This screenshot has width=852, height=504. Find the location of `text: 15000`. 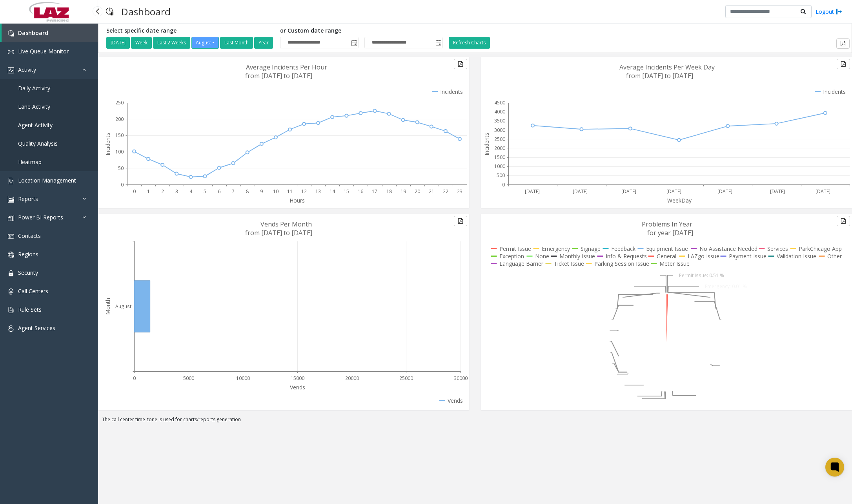

text: 15000 is located at coordinates (297, 378).